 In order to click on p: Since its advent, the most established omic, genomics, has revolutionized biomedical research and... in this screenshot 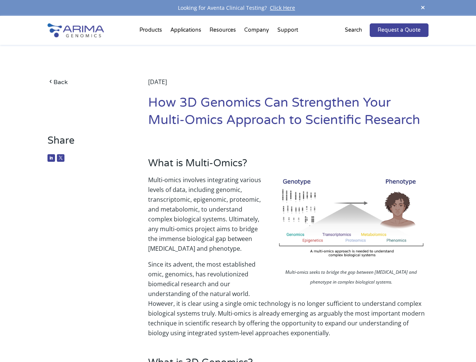, I will do `click(288, 299)`.